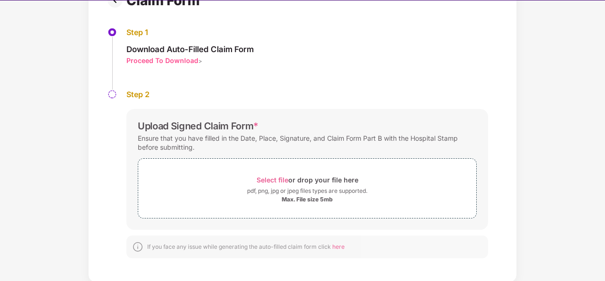 The width and height of the screenshot is (605, 281). I want to click on div: Step 1, so click(190, 32).